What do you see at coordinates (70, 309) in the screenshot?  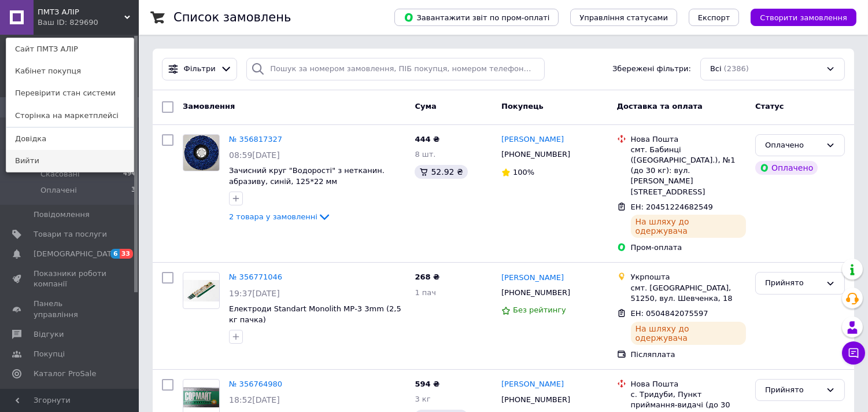 I see `span: Панель управління` at bounding box center [70, 309].